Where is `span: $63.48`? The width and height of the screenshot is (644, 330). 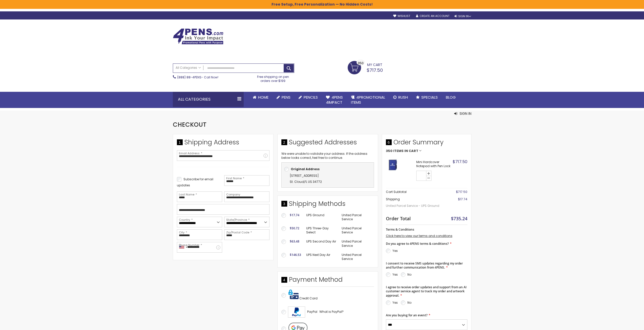
span: $63.48 is located at coordinates (294, 241).